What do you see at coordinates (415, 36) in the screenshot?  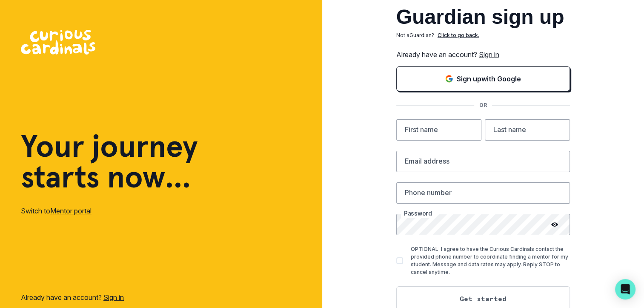 I see `p: Not a Guardian ?` at bounding box center [415, 36].